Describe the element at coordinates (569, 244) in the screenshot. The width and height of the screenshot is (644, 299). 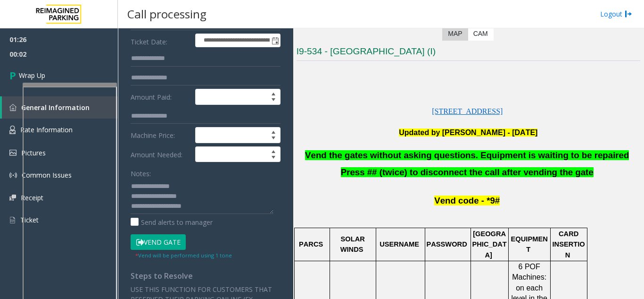
I see `span: CARD INSERTION` at that location.